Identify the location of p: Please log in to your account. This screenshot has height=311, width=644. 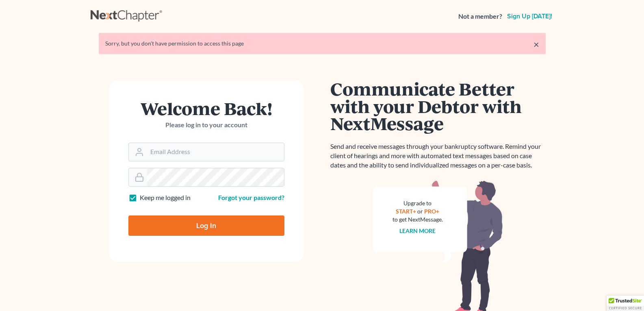
(206, 125).